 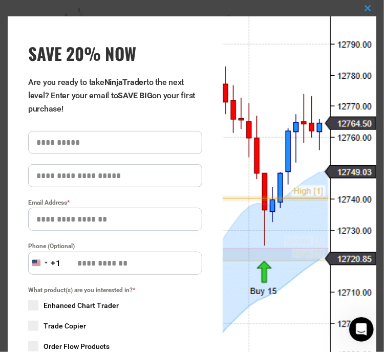 What do you see at coordinates (115, 54) in the screenshot?
I see `span: SAVE 20% NOW` at bounding box center [115, 54].